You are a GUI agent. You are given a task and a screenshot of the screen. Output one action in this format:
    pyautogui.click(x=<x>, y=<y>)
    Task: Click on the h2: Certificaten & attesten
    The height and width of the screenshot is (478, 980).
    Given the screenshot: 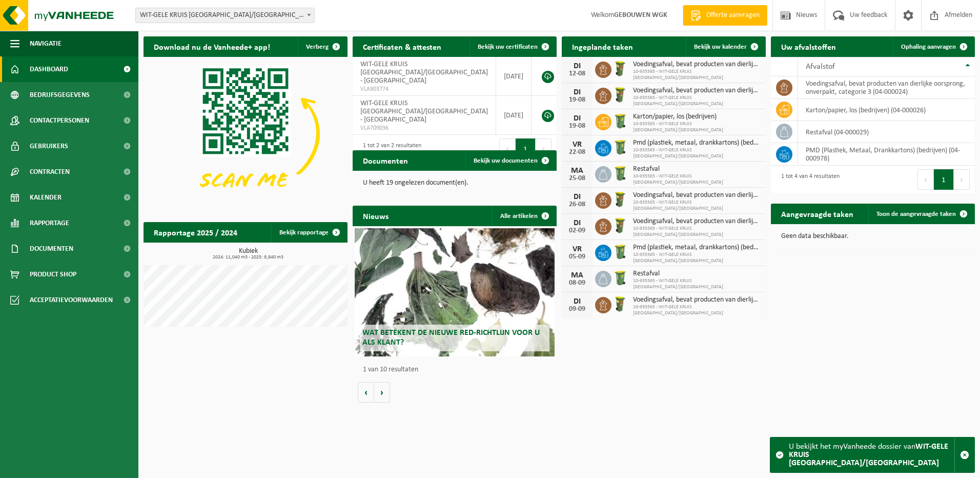 What is the action you would take?
    pyautogui.click(x=402, y=46)
    